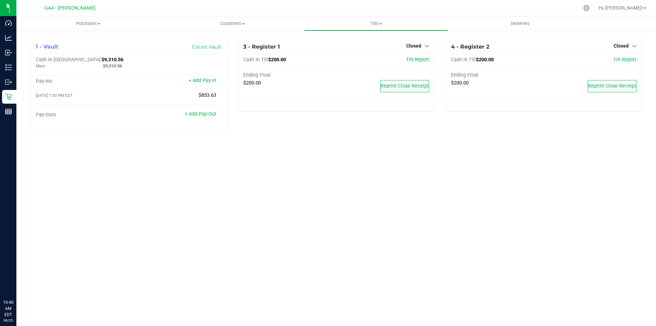  What do you see at coordinates (470, 46) in the screenshot?
I see `span: 4 - Register 2` at bounding box center [470, 46].